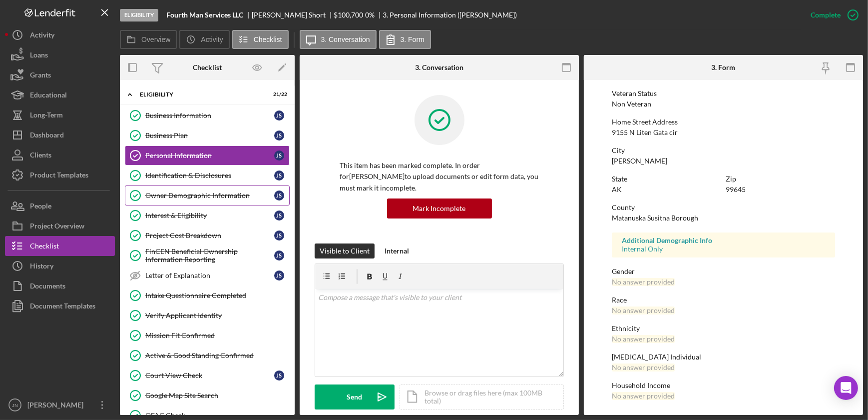  What do you see at coordinates (207, 235) in the screenshot?
I see `a: Project Cost BreakdownJS` at bounding box center [207, 235].